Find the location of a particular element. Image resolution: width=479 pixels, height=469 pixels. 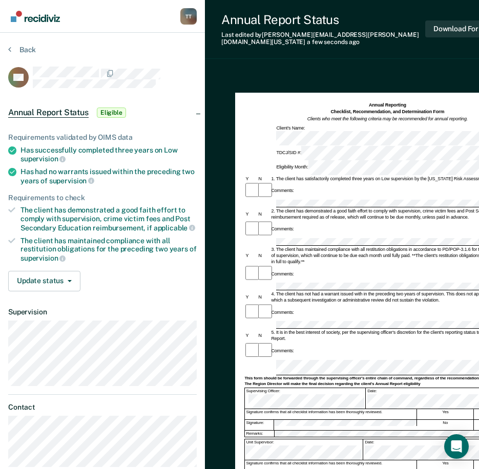

div: Has had no warrants issued within the preceding two years of is located at coordinates (109, 176).